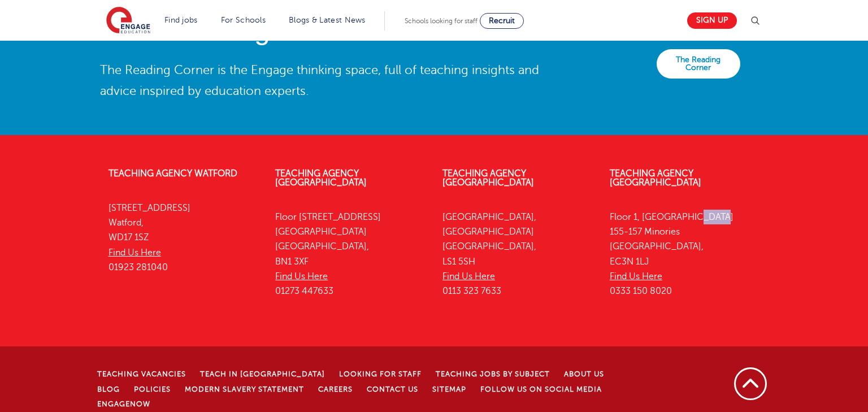  I want to click on a: Blogs & Latest News, so click(328, 20).